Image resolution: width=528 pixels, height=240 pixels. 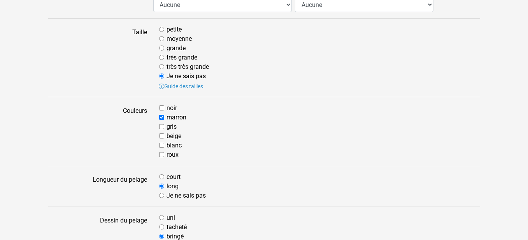 What do you see at coordinates (182, 58) in the screenshot?
I see `label: très grande` at bounding box center [182, 58].